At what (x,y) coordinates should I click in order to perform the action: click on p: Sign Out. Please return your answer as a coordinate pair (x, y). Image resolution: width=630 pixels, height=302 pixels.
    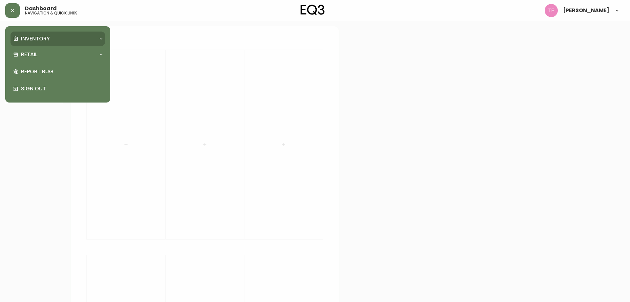
    Looking at the image, I should click on (62, 89).